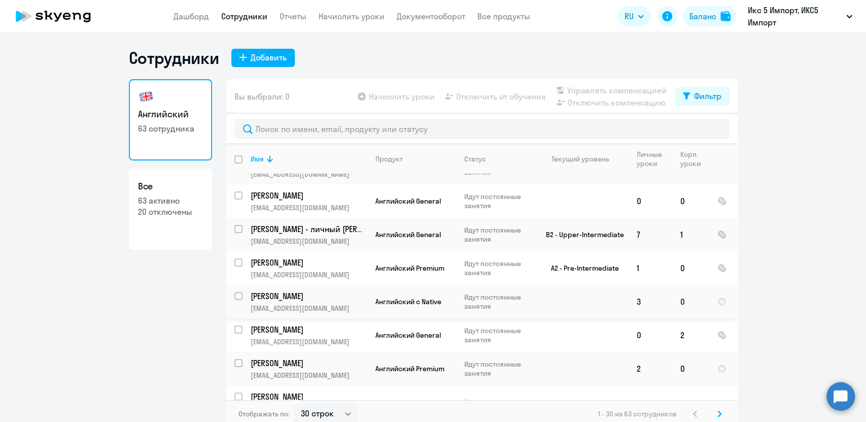 The image size is (866, 422). I want to click on td: 3, so click(650, 301).